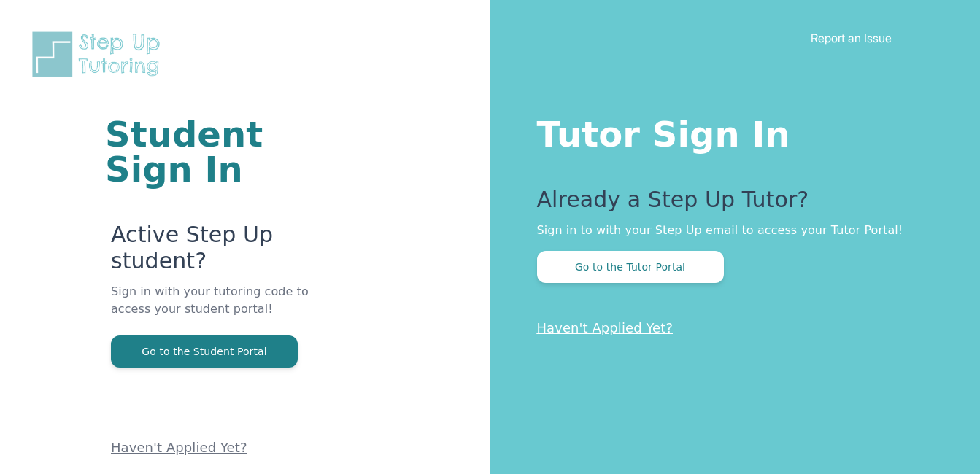 This screenshot has height=474, width=980. What do you see at coordinates (213, 310) in the screenshot?
I see `p: Sign in with your tutoring code to access your student portal!` at bounding box center [213, 310].